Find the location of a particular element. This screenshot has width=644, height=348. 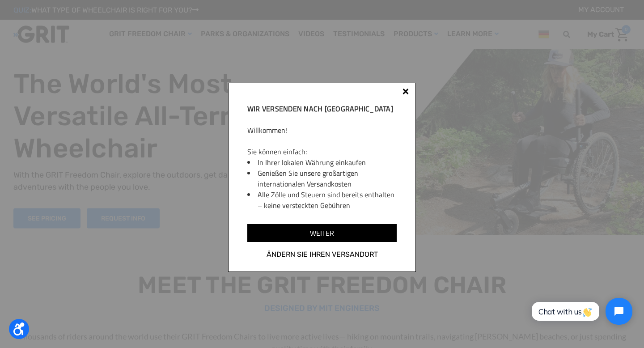

input: Weiter is located at coordinates (322, 233).